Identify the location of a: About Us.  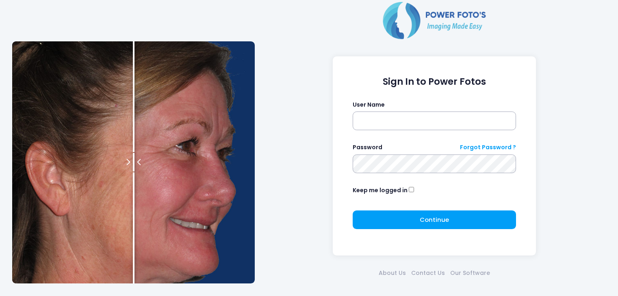
(392, 273).